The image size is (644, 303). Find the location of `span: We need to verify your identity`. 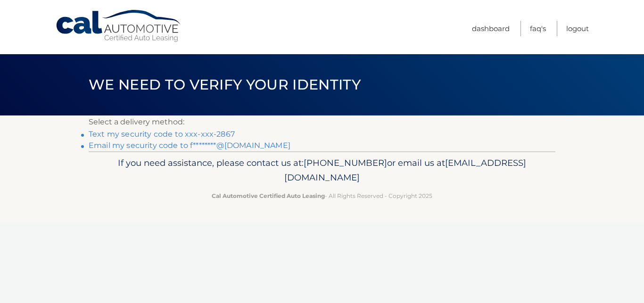

span: We need to verify your identity is located at coordinates (224, 84).